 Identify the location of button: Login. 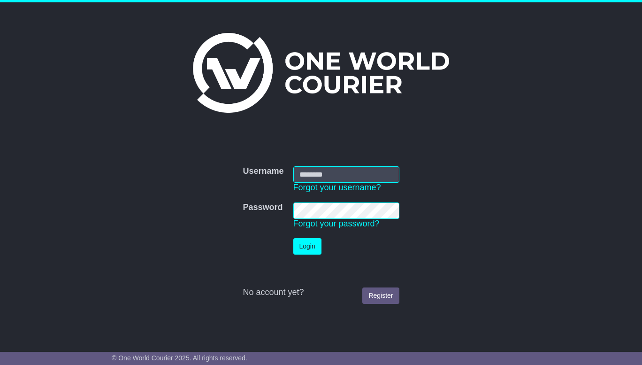
(308, 246).